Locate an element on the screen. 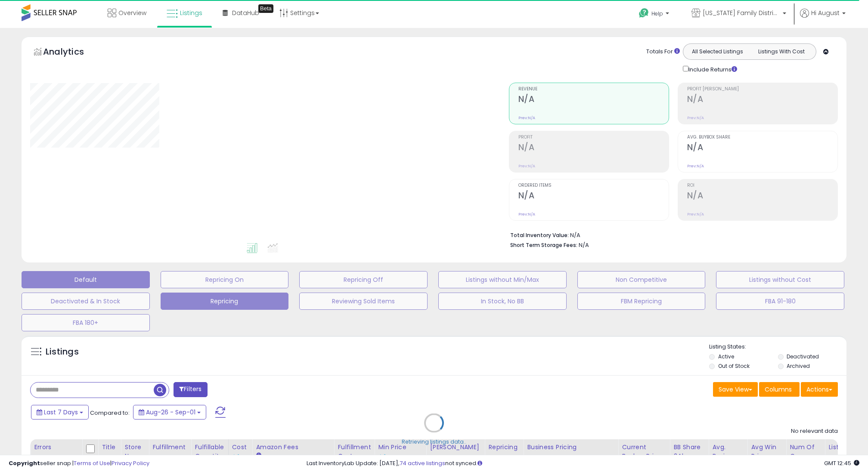 The height and width of the screenshot is (472, 868). div: Include Returns is located at coordinates (711, 69).